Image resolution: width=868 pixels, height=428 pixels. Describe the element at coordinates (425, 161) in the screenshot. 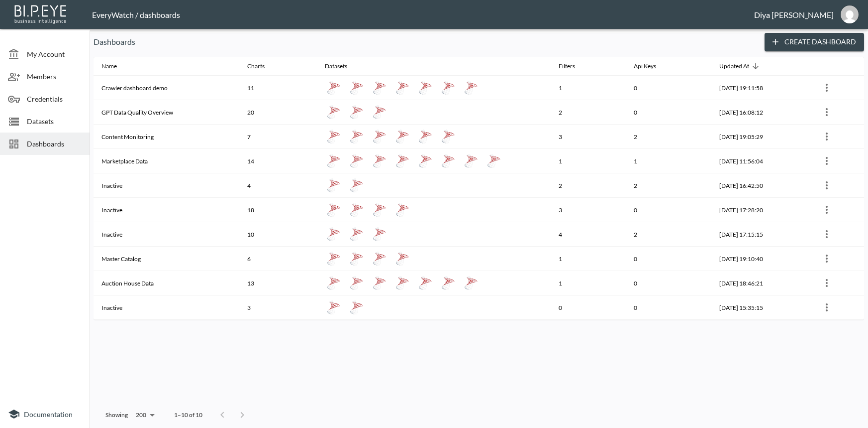

I see `a: Marketplace_FullReport_ManufacturerLevel` at that location.